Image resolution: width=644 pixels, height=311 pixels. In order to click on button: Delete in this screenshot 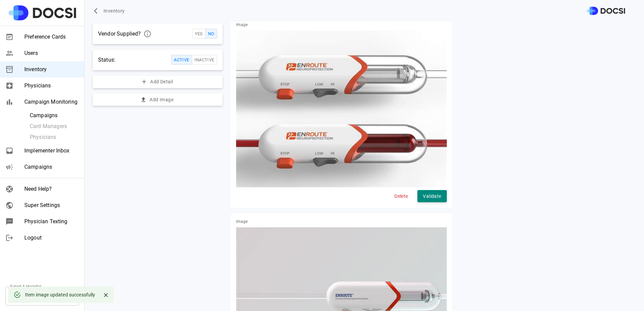, I will do `click(401, 196)`.